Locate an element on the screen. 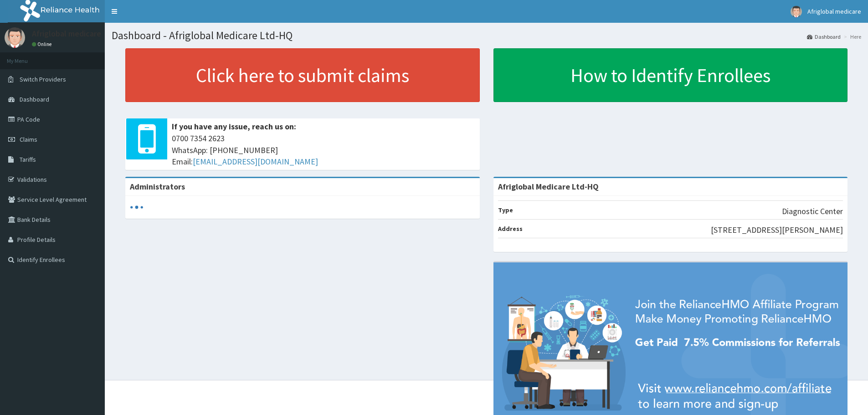  b: Administrators is located at coordinates (157, 186).